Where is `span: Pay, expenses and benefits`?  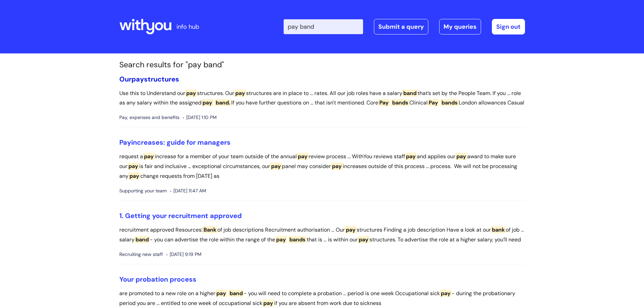
span: Pay, expenses and benefits is located at coordinates (150, 117).